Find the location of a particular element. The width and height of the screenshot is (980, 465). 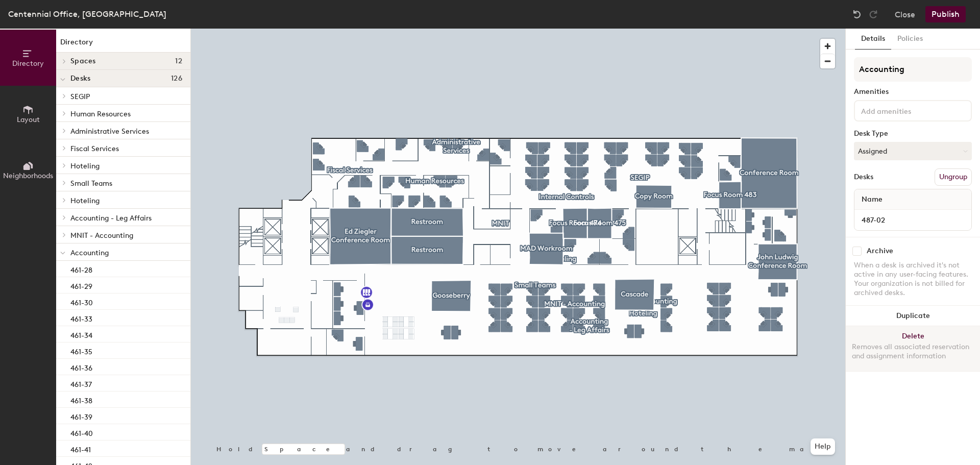

span: Fiscal Services is located at coordinates (95, 149).